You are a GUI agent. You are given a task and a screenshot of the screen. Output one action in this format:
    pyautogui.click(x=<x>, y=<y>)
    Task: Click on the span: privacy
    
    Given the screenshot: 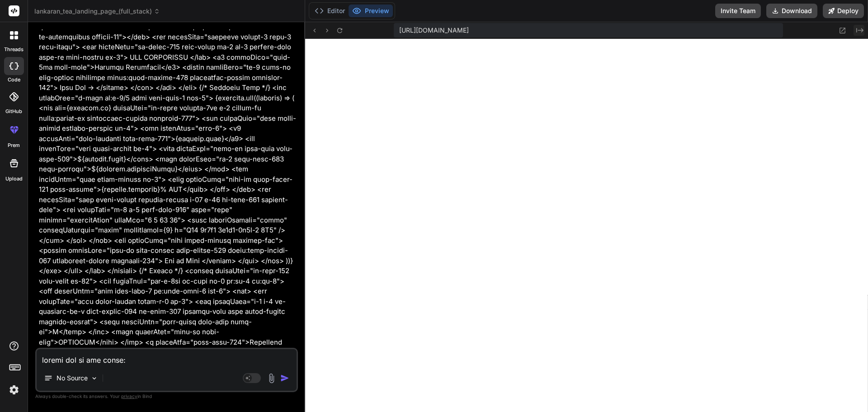 What is the action you would take?
    pyautogui.click(x=129, y=396)
    